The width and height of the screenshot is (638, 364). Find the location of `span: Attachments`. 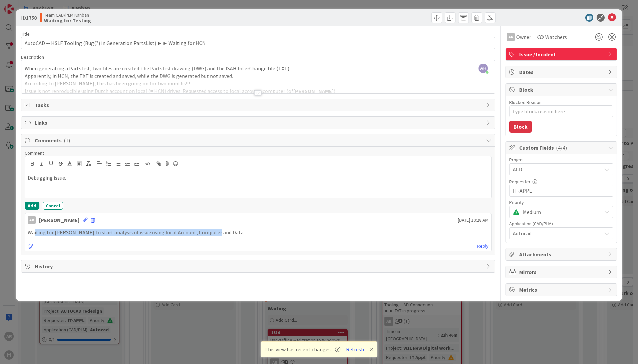

span: Attachments is located at coordinates (562, 255).